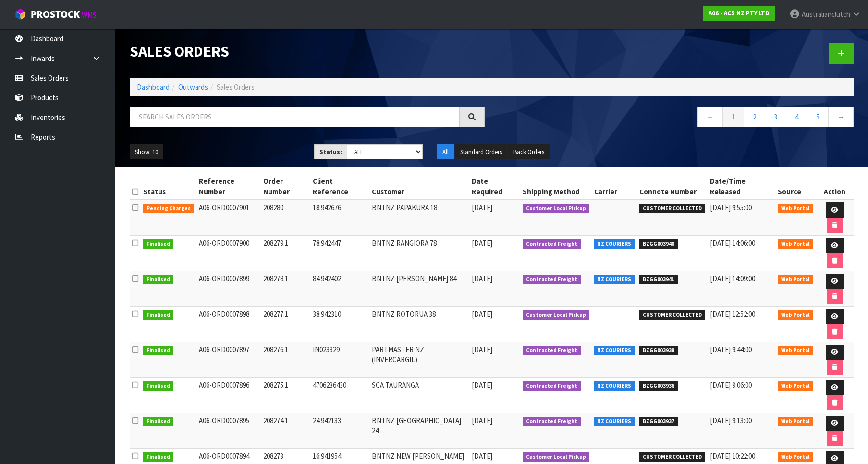 This screenshot has width=868, height=464. I want to click on td: 208274.1, so click(285, 431).